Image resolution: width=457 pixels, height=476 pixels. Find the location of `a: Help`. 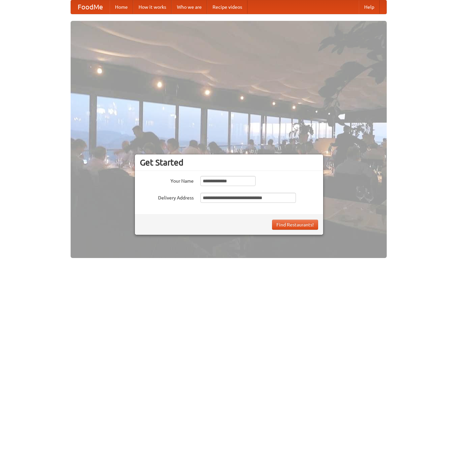

a: Help is located at coordinates (369, 7).